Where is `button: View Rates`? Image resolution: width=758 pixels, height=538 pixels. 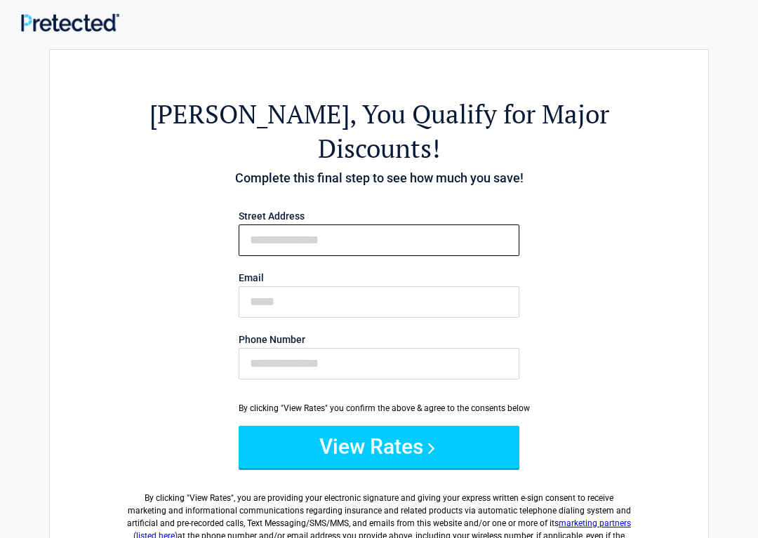 button: View Rates is located at coordinates (379, 447).